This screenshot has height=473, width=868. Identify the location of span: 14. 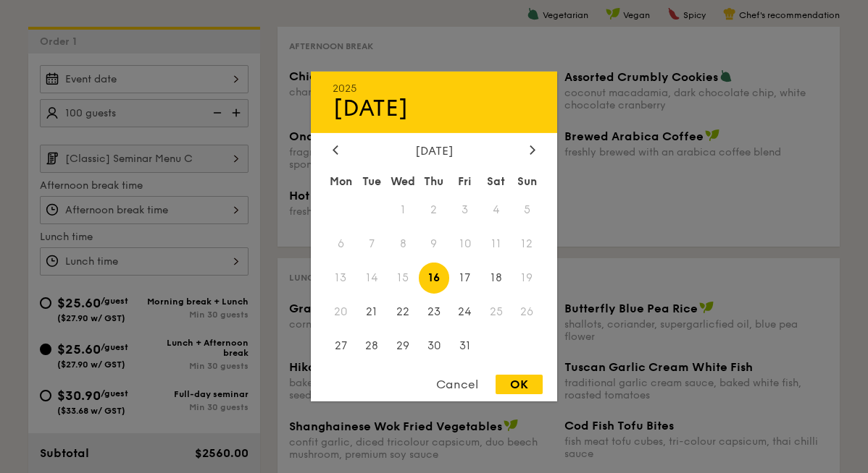
(372, 278).